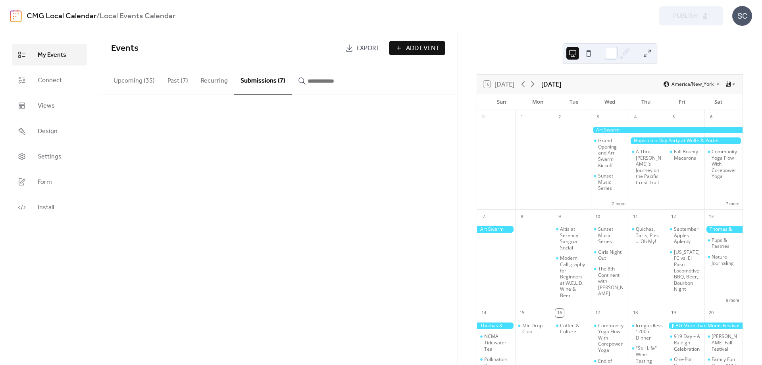  I want to click on a: Settings, so click(49, 156).